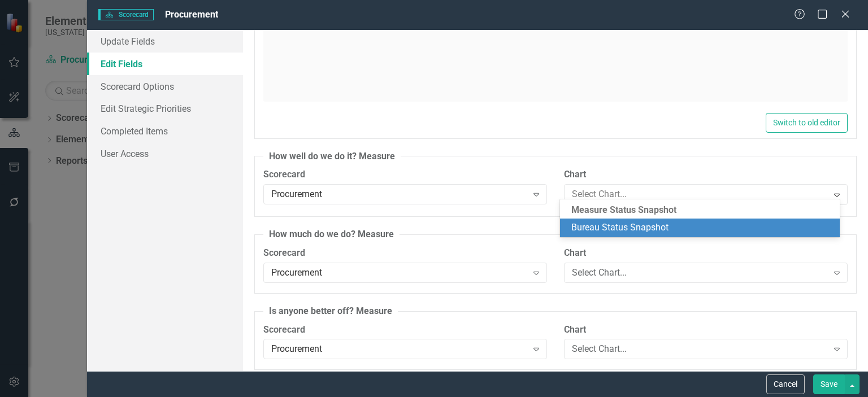 This screenshot has height=397, width=868. What do you see at coordinates (165, 131) in the screenshot?
I see `a: Completed Items` at bounding box center [165, 131].